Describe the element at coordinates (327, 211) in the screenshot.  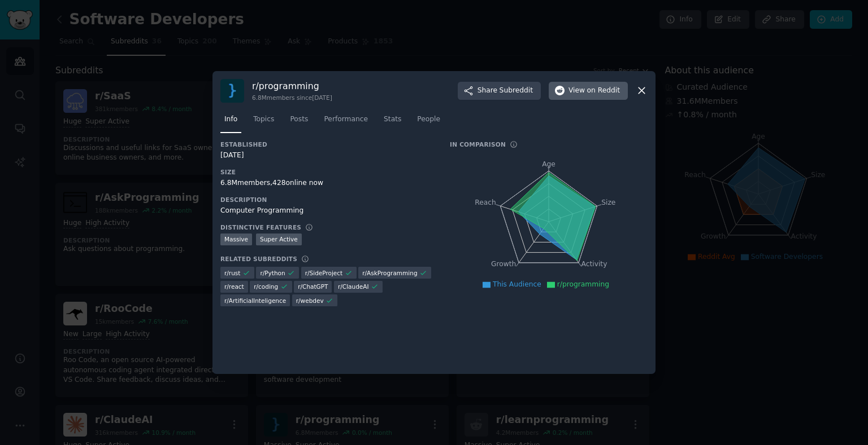
I see `div: Computer Programming` at that location.